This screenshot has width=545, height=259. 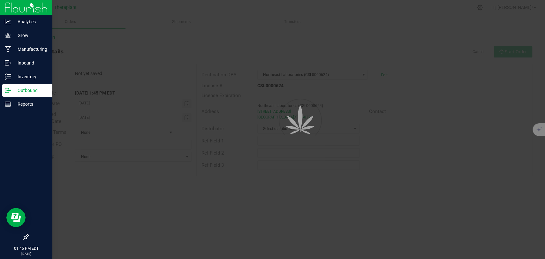 I want to click on inline-svg: Inbound, so click(x=8, y=63).